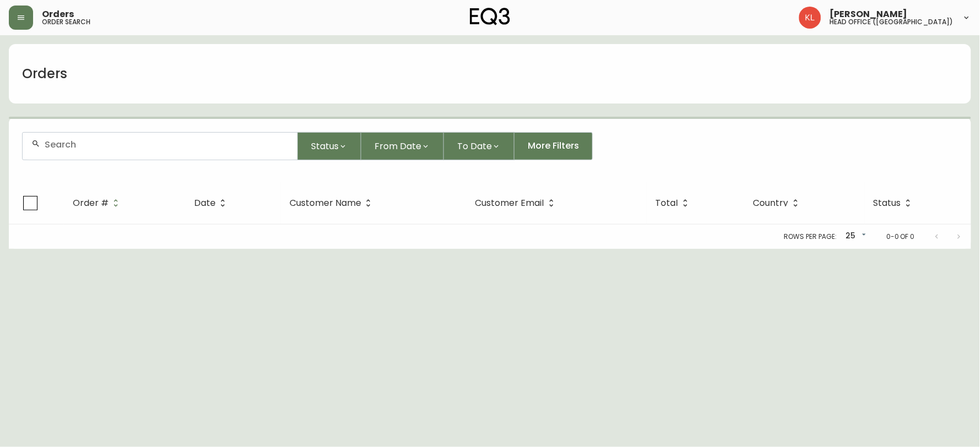  What do you see at coordinates (403, 146) in the screenshot?
I see `button: From Date` at bounding box center [403, 146].